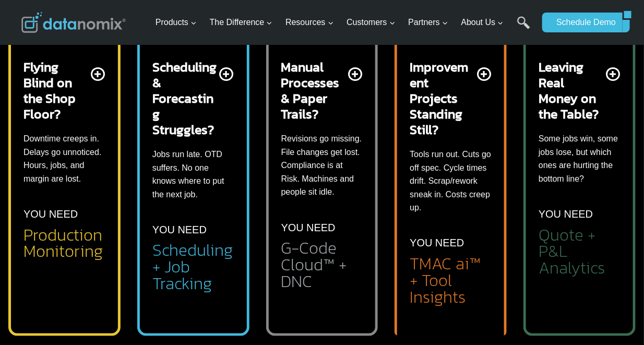 Image resolution: width=644 pixels, height=345 pixels. I want to click on p: Downtime creeps in. Delays go unnoticed. Hours, jobs, and margin are lost., so click(64, 159).